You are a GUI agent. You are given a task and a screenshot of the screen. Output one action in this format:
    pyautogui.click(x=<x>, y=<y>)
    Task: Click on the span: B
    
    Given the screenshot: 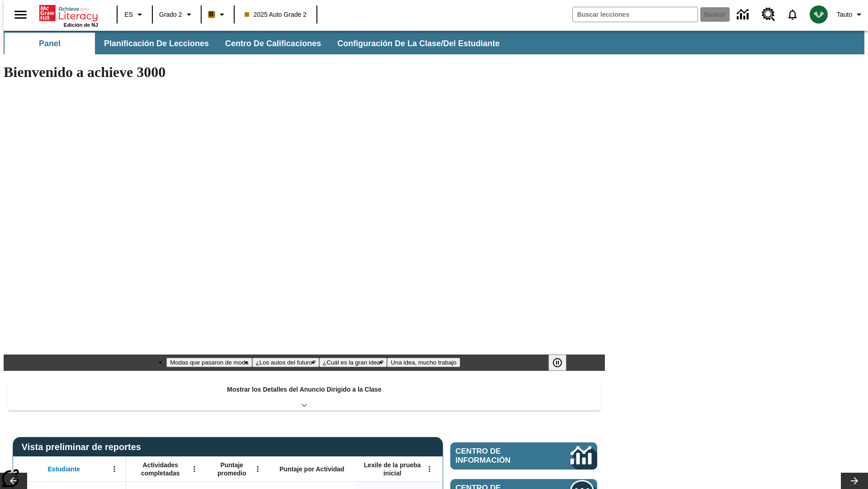 What is the action you would take?
    pyautogui.click(x=212, y=14)
    